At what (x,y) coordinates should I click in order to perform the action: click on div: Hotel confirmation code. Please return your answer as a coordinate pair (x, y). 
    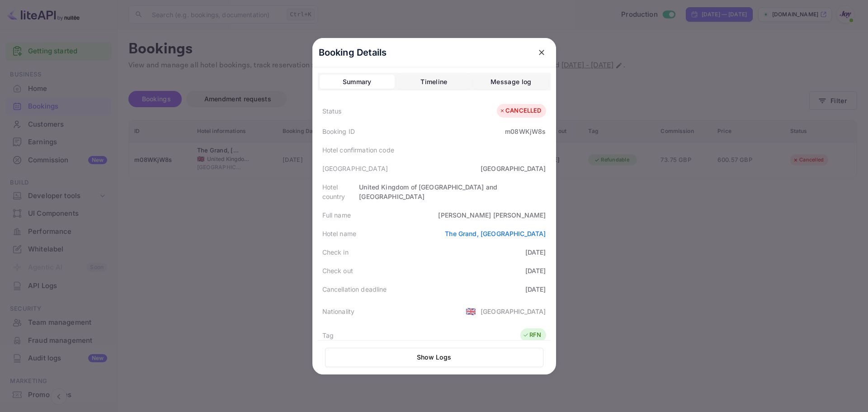
    Looking at the image, I should click on (358, 150).